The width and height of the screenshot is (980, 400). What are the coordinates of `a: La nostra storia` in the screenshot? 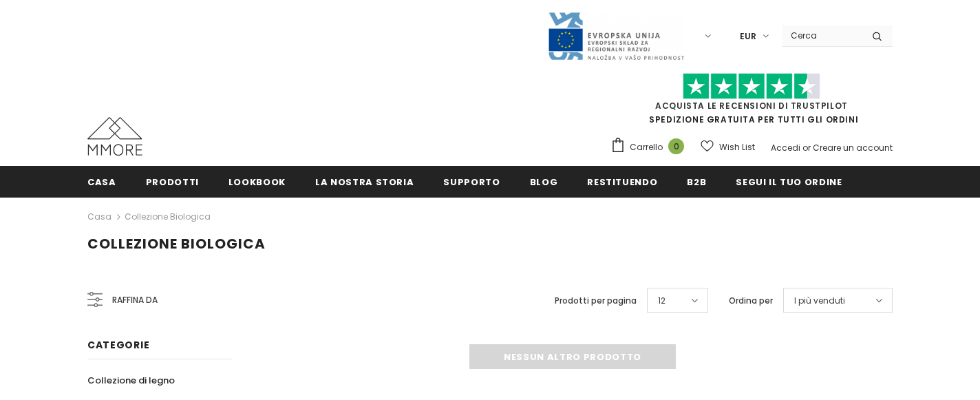 It's located at (364, 181).